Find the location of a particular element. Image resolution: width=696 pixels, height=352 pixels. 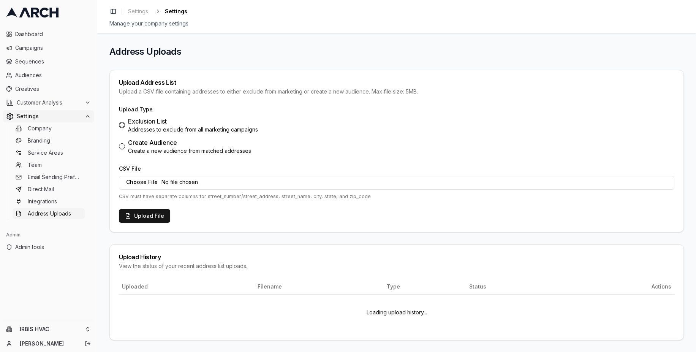

span: Address Uploads is located at coordinates (49, 214).